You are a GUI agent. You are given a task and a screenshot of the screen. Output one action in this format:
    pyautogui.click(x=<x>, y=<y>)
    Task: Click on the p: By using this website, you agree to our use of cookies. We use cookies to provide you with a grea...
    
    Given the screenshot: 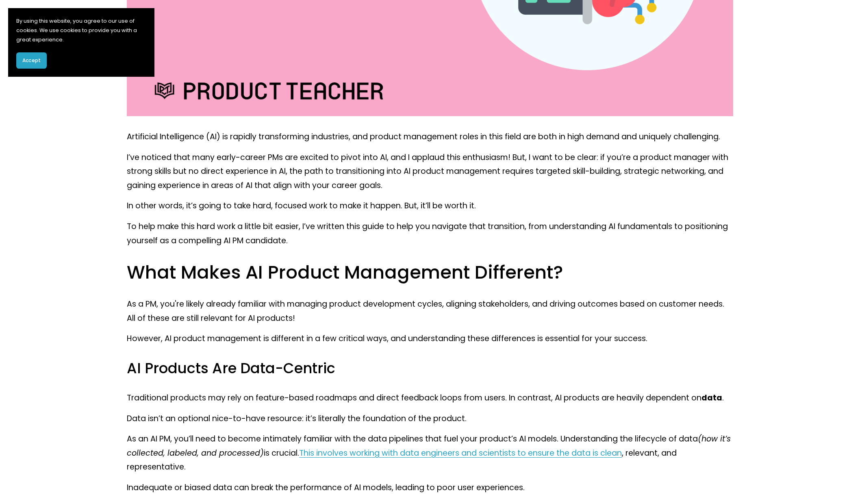 What is the action you would take?
    pyautogui.click(x=81, y=30)
    